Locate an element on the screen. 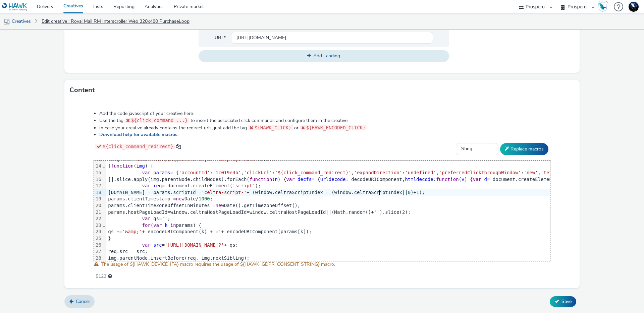 The width and height of the screenshot is (644, 313). span: ${click_command_...} is located at coordinates (159, 120).